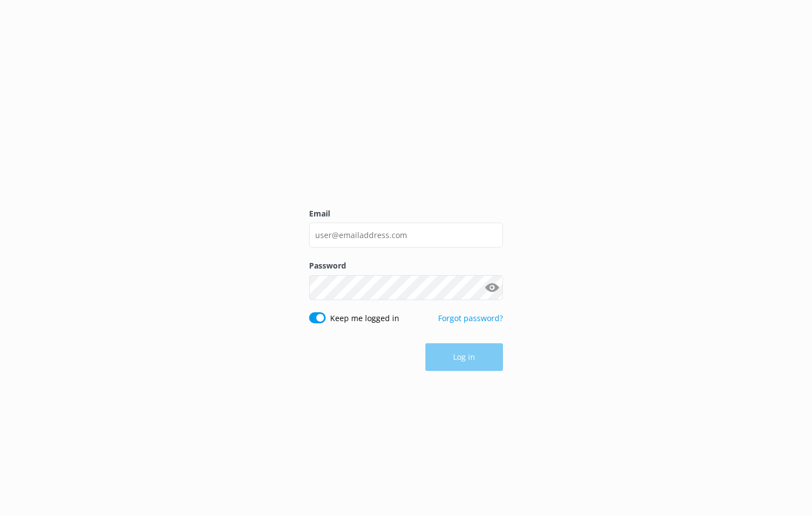 This screenshot has height=516, width=812. I want to click on label: Keep me logged in, so click(364, 318).